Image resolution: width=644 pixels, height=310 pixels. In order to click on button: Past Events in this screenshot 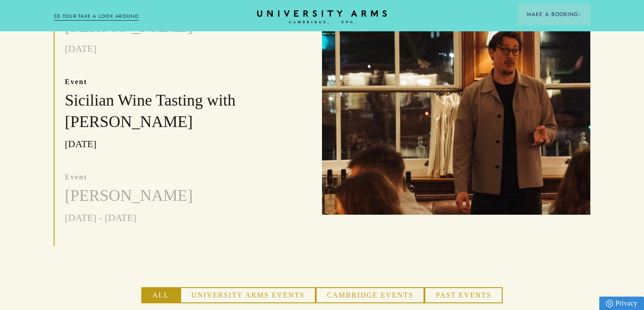, I will do `click(463, 295)`.